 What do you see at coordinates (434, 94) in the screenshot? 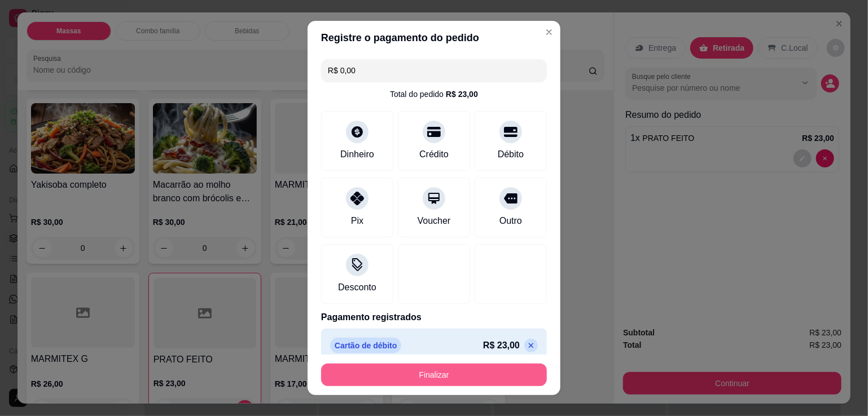
I see `div: Total do pedido` at bounding box center [434, 94].